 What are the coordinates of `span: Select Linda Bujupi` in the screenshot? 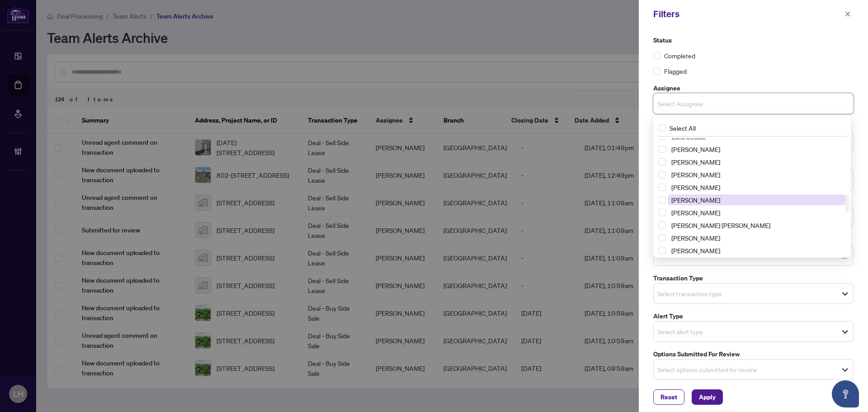 It's located at (663, 175).